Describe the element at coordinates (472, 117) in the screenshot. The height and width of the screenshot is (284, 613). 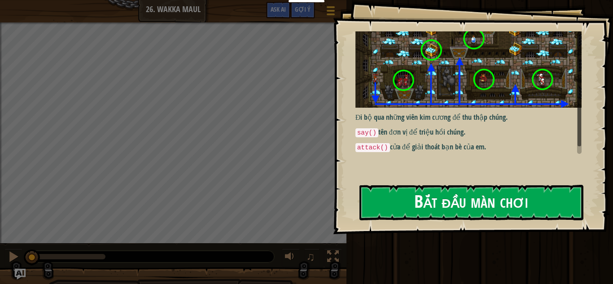
I see `p: Đi bộ qua những viên kim cương để thu thập chúng.` at that location.